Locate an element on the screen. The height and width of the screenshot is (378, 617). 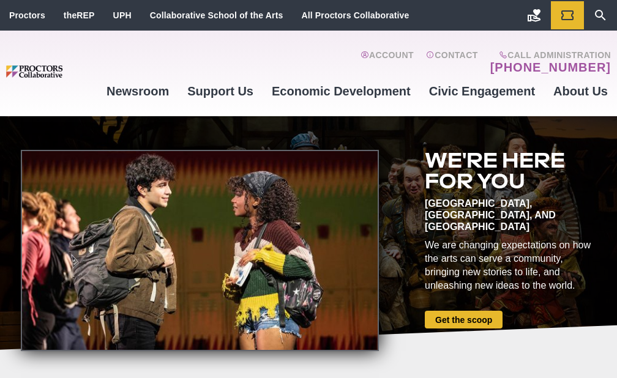
a: Search is located at coordinates (601, 15).